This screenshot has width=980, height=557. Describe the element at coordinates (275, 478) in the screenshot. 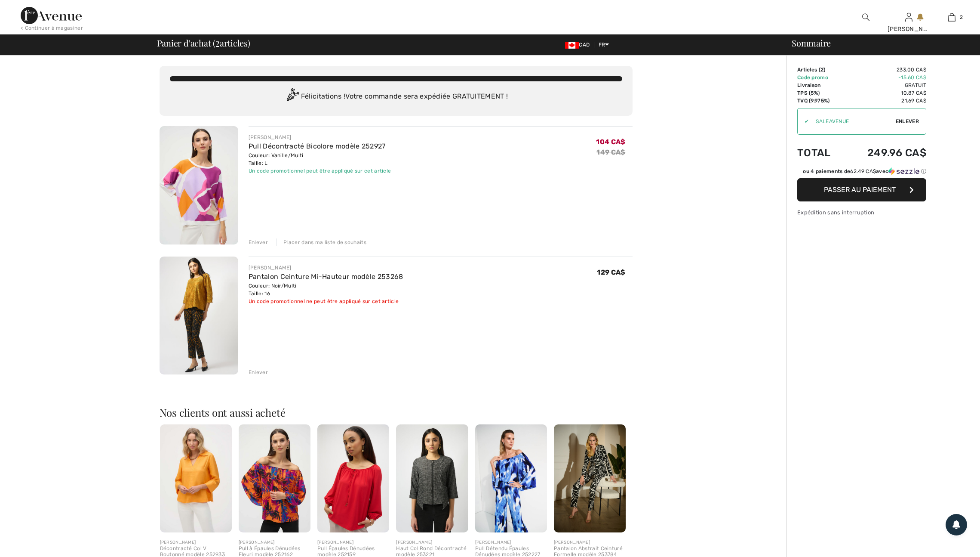

I see `img: Pull à Épaules Dénudées Fleuri modèle 252162` at that location.